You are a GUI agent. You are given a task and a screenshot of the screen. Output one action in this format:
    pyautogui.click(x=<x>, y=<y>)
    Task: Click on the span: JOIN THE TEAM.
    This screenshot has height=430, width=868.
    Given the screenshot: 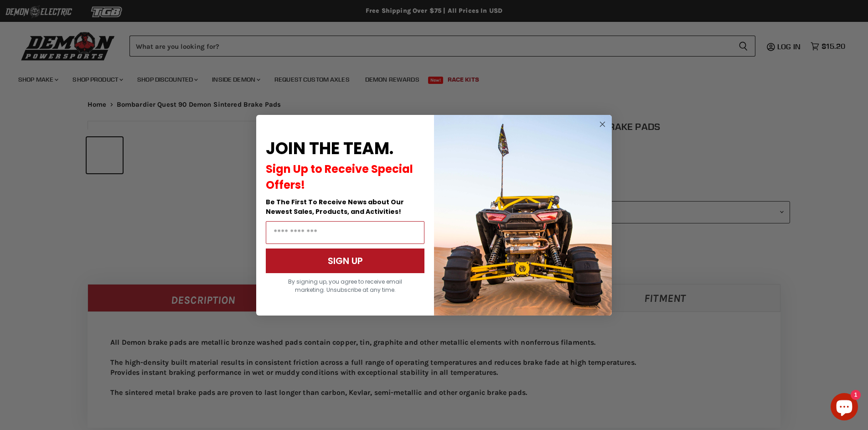 What is the action you would take?
    pyautogui.click(x=330, y=148)
    